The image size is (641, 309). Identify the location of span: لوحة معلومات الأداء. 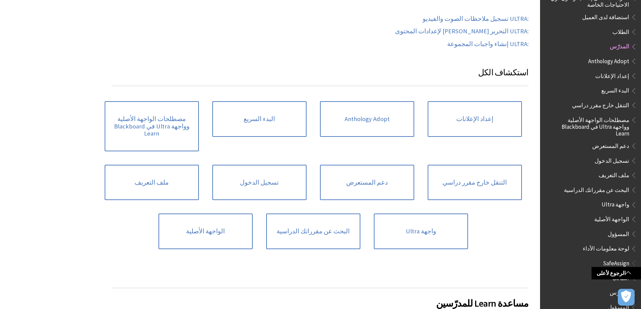
(606, 248).